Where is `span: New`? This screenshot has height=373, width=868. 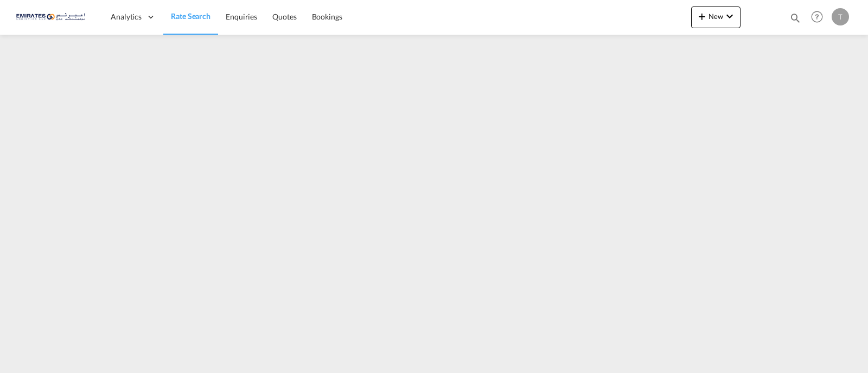
span: New is located at coordinates (715, 16).